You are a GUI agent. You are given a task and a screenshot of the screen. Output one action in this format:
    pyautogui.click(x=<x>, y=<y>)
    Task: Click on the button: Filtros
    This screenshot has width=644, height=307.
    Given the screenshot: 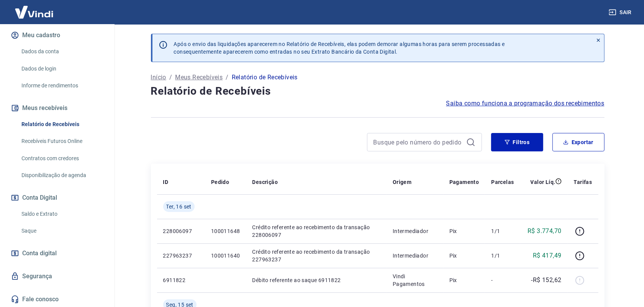 What is the action you would take?
    pyautogui.click(x=517, y=142)
    